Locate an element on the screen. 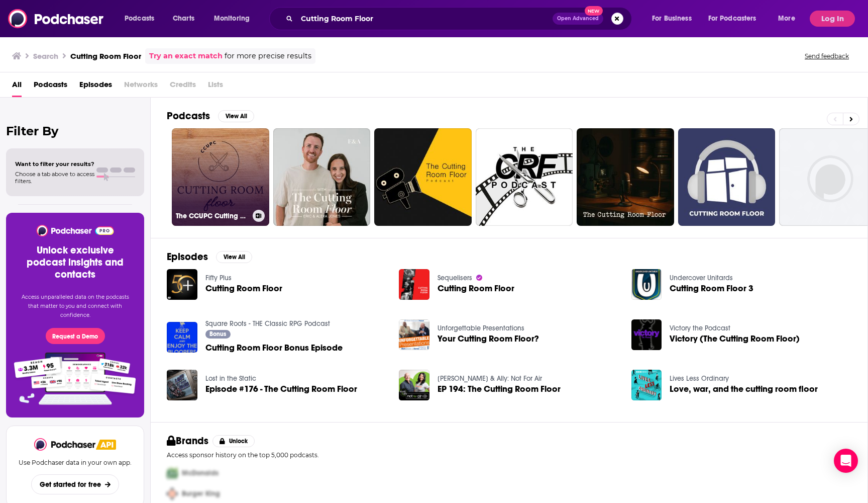  a: Charts is located at coordinates (183, 18).